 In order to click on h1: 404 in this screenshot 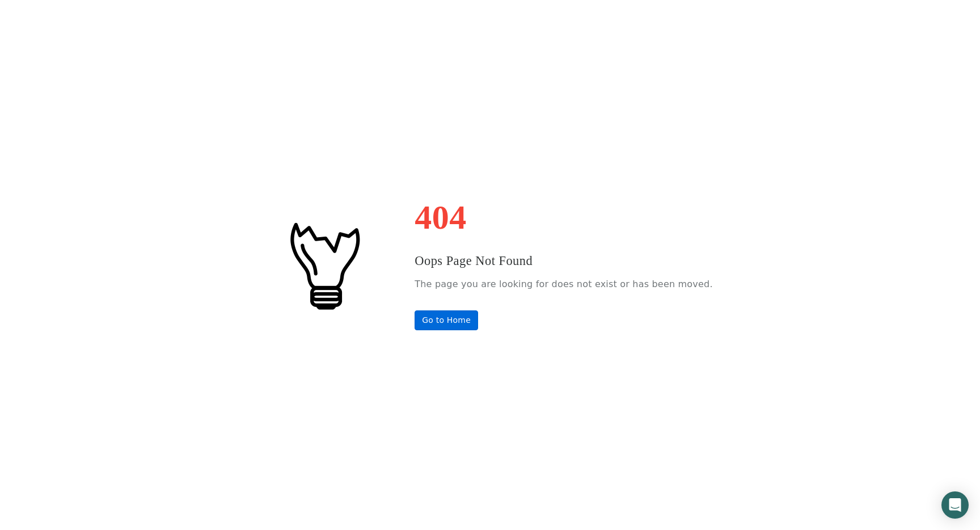, I will do `click(564, 218)`.